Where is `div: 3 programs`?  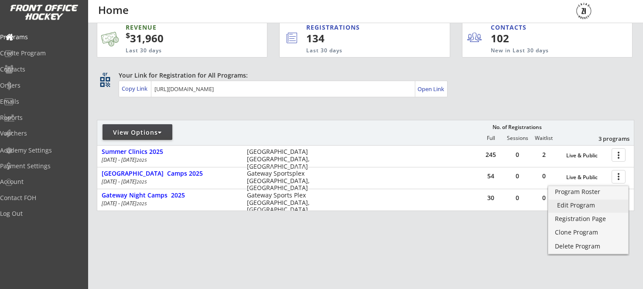 div: 3 programs is located at coordinates (607, 139).